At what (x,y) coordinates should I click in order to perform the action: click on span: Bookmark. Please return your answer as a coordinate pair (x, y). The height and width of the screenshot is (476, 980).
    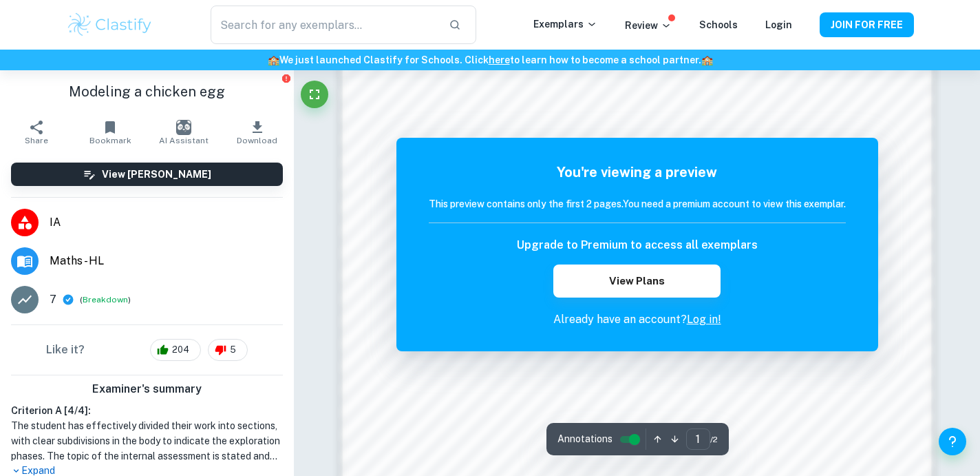
    Looking at the image, I should click on (111, 140).